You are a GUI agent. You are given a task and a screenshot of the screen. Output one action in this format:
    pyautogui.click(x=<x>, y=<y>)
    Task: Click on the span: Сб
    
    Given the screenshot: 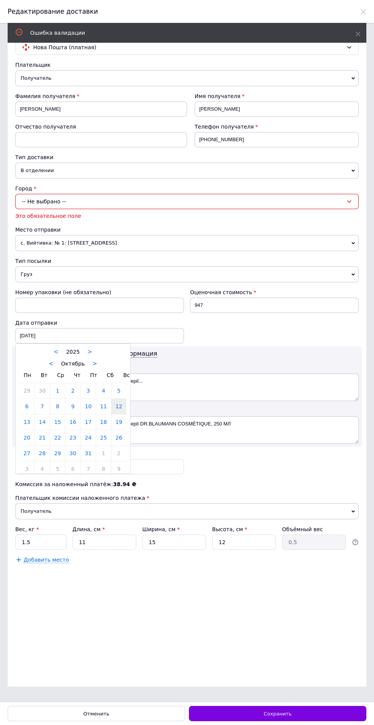 What is the action you would take?
    pyautogui.click(x=110, y=375)
    